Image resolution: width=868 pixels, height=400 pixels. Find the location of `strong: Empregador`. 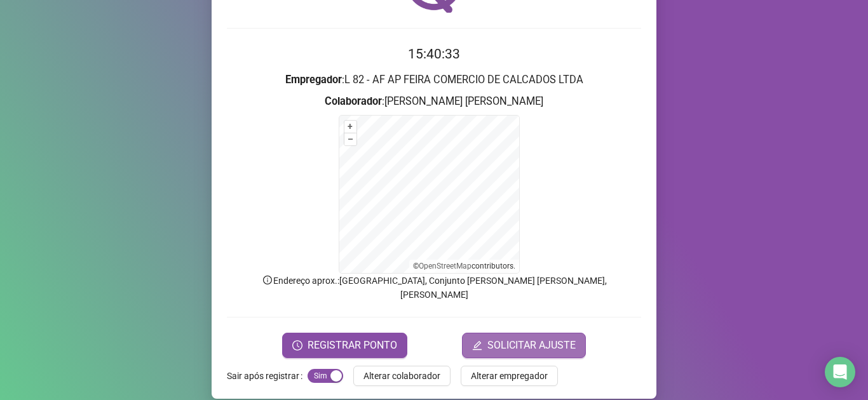

strong: Empregador is located at coordinates (313, 80).